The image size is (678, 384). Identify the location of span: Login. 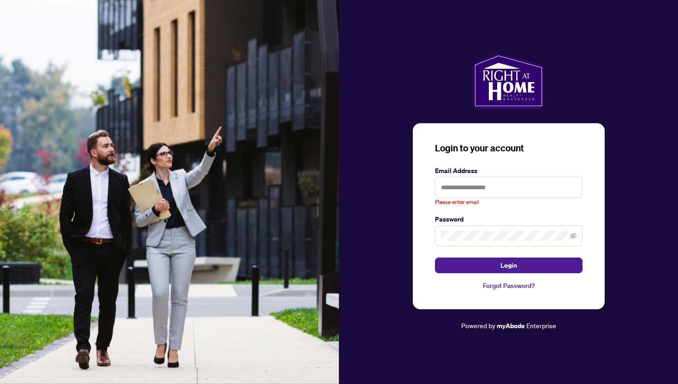
(509, 265).